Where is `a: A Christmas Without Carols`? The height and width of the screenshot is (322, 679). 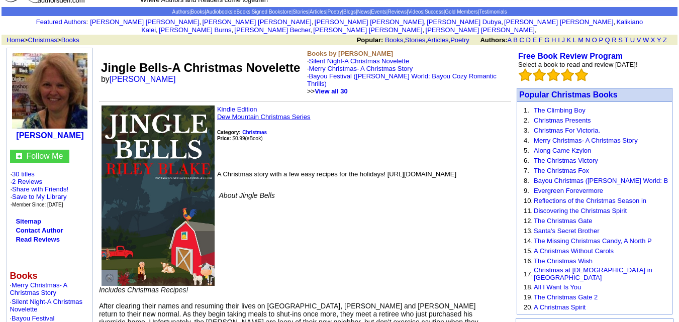 a: A Christmas Without Carols is located at coordinates (573, 251).